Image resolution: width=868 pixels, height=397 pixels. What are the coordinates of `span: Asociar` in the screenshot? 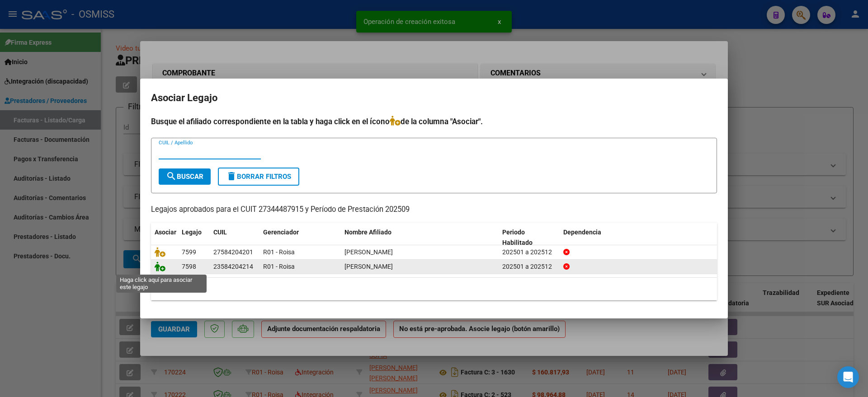 It's located at (166, 232).